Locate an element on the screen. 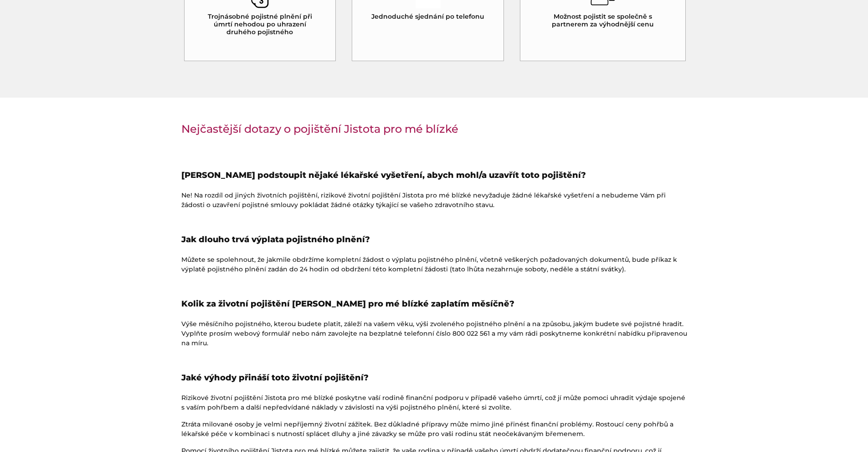 The height and width of the screenshot is (452, 868). strong: Jaké výhody přináší toto životní pojištění? is located at coordinates (275, 377).